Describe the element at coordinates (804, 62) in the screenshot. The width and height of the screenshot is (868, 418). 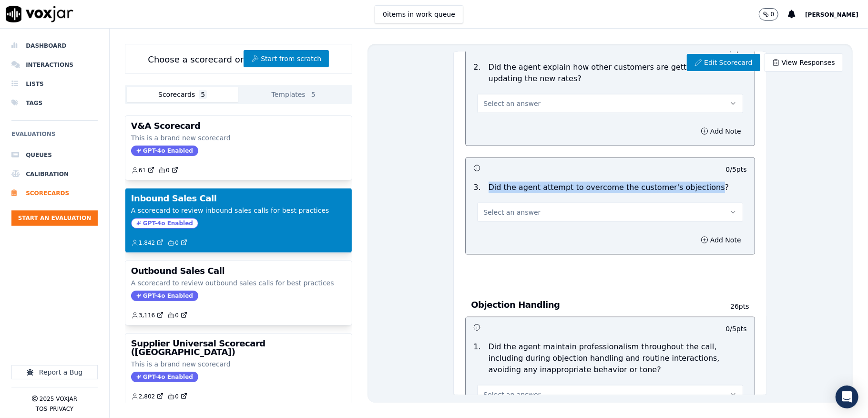
I see `a: View Responses` at that location.